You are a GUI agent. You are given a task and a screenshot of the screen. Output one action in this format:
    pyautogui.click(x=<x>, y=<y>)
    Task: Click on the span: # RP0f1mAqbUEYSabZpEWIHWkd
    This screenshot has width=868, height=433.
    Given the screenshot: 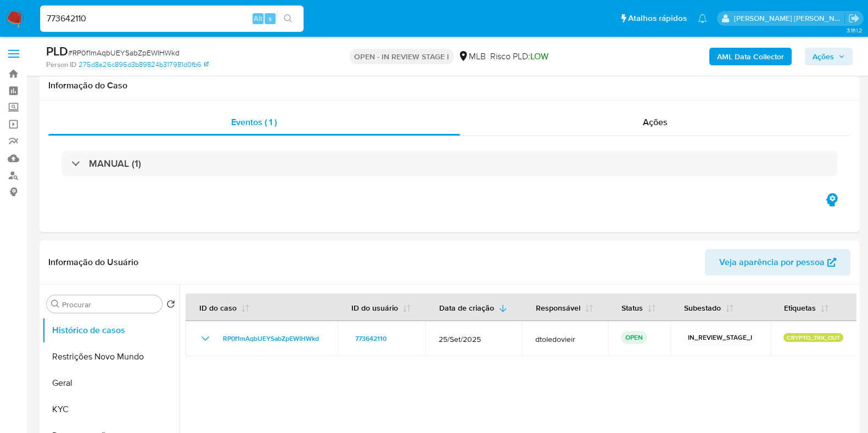 What is the action you would take?
    pyautogui.click(x=123, y=53)
    